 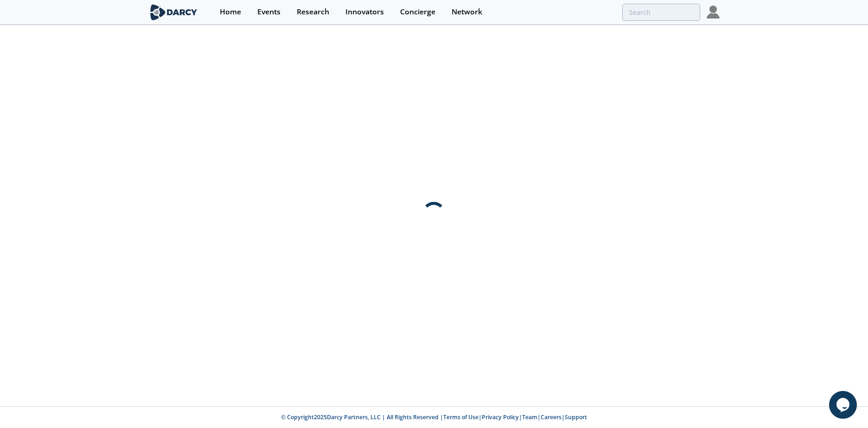 What do you see at coordinates (576, 417) in the screenshot?
I see `a: Support` at bounding box center [576, 417].